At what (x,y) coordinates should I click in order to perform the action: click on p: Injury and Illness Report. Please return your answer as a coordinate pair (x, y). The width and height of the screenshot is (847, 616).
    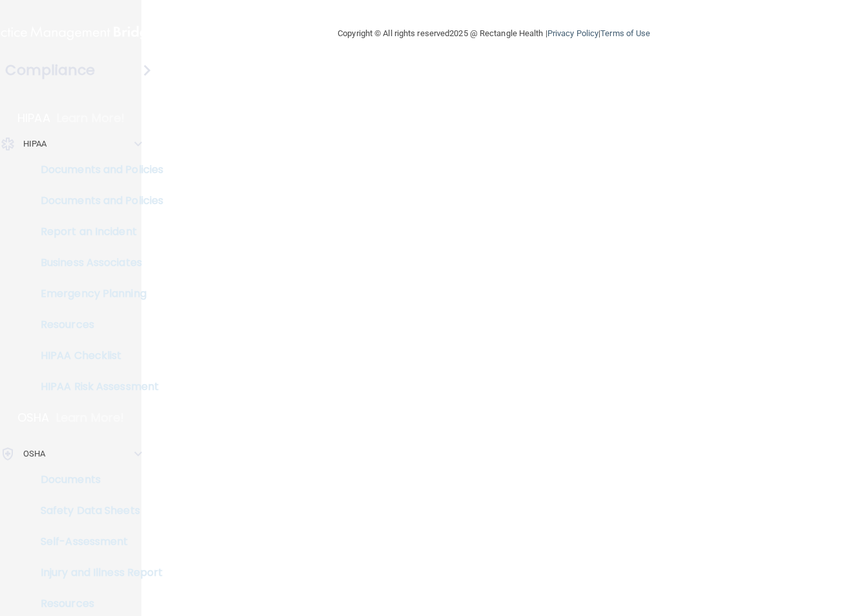
    Looking at the image, I should click on (96, 573).